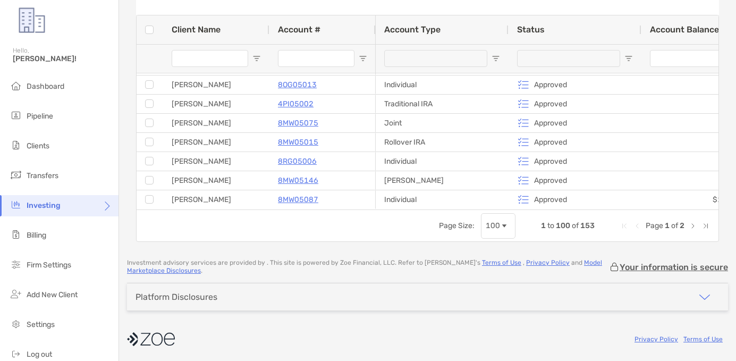 This screenshot has width=736, height=361. Describe the element at coordinates (38, 146) in the screenshot. I see `span: Clients` at that location.